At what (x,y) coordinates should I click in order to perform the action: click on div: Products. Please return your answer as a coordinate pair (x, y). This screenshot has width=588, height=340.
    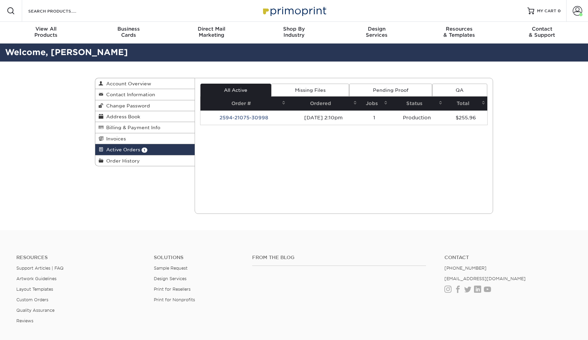
    Looking at the image, I should click on (46, 32).